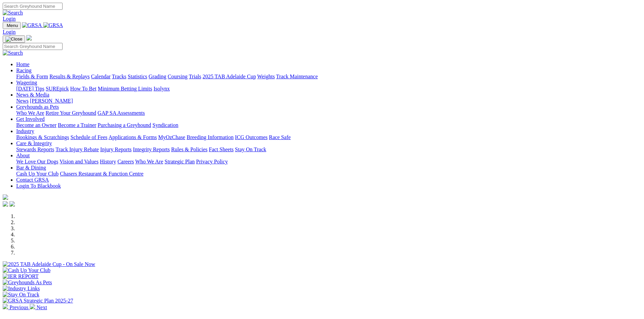 This screenshot has width=644, height=319. What do you see at coordinates (329, 77) in the screenshot?
I see `div: Racing` at bounding box center [329, 77].